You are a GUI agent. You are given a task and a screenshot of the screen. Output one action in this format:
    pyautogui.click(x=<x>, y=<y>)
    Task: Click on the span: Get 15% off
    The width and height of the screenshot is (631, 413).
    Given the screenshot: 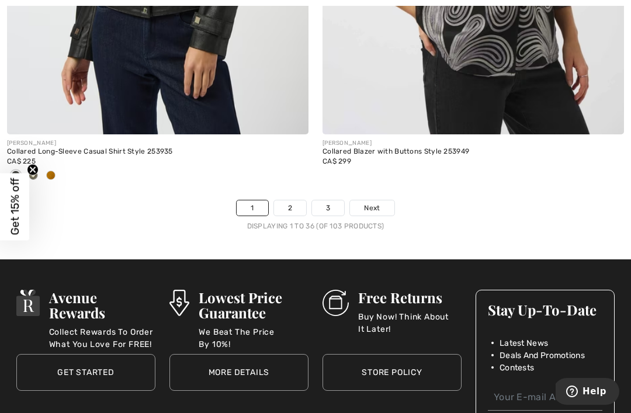 What is the action you would take?
    pyautogui.click(x=15, y=207)
    